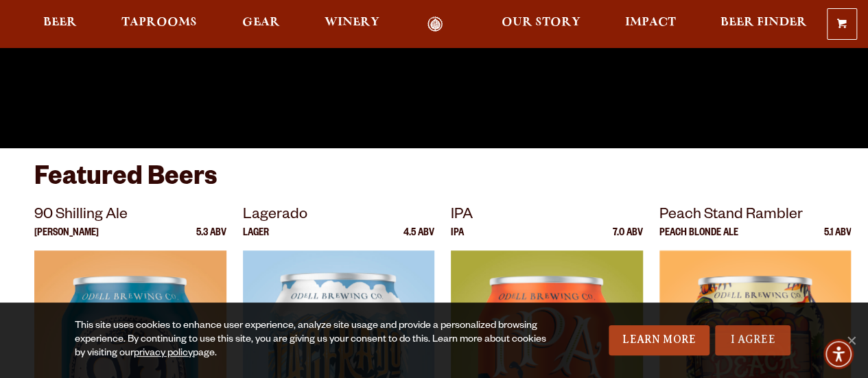 The width and height of the screenshot is (868, 378). Describe the element at coordinates (352, 24) in the screenshot. I see `a: Winery` at that location.